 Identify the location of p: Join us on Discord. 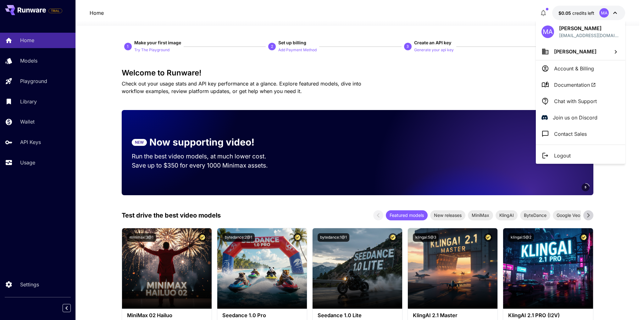
(575, 117).